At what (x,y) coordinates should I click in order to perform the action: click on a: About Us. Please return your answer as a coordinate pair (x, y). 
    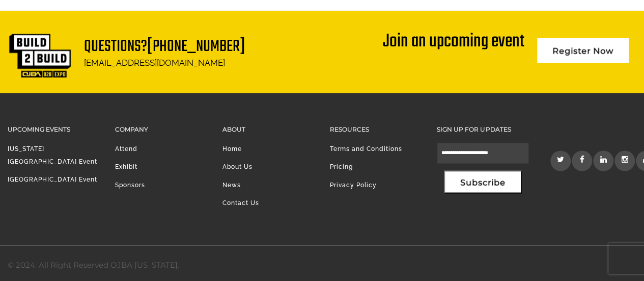
    Looking at the image, I should click on (237, 167).